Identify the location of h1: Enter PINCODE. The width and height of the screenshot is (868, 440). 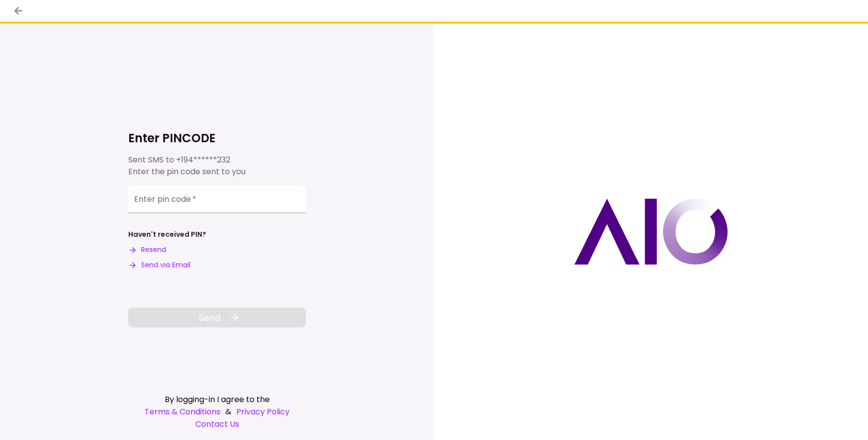
(217, 139).